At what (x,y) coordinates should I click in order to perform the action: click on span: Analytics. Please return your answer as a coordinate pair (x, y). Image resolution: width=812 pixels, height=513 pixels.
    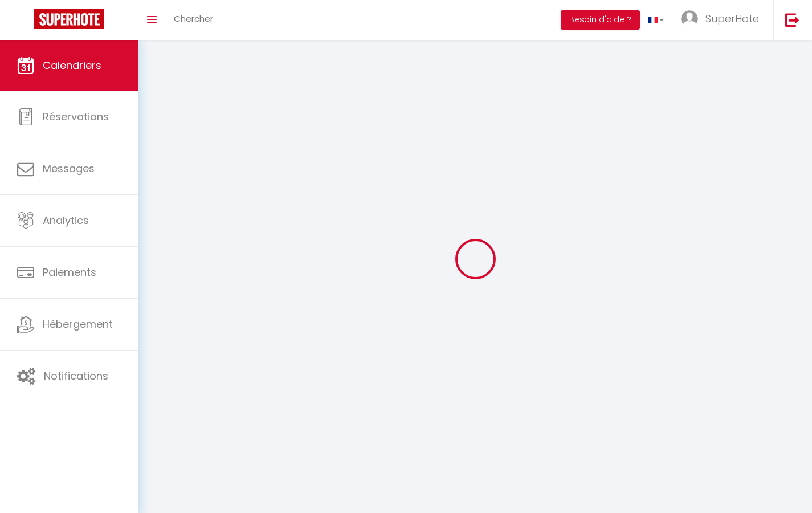
    Looking at the image, I should click on (66, 220).